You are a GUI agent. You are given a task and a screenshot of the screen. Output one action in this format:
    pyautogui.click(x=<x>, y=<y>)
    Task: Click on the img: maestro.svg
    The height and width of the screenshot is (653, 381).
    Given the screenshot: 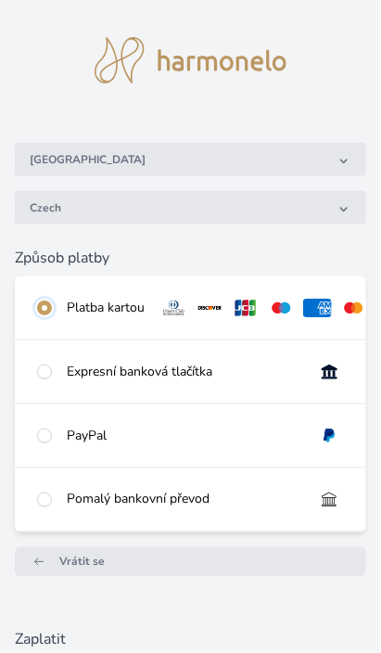 What is the action you would take?
    pyautogui.click(x=281, y=308)
    